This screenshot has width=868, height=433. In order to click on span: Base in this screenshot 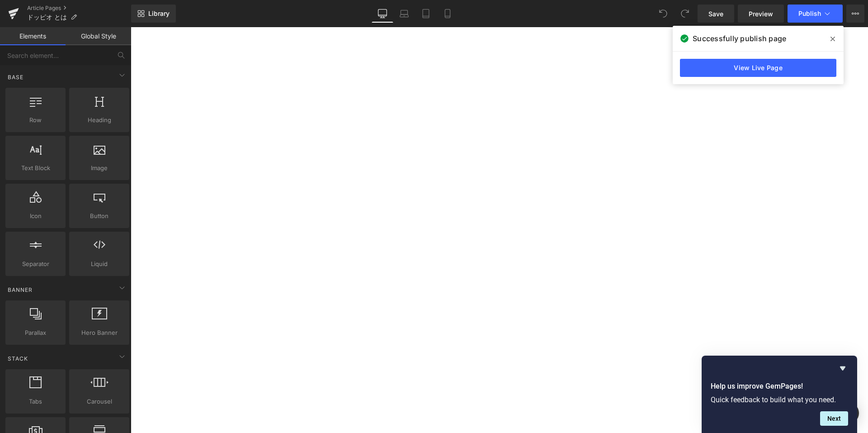, I will do `click(16, 77)`.